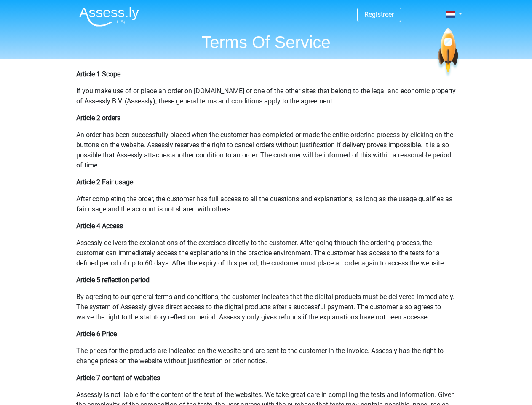 Image resolution: width=532 pixels, height=405 pixels. Describe the element at coordinates (96, 334) in the screenshot. I see `b: Article 6 Price` at that location.